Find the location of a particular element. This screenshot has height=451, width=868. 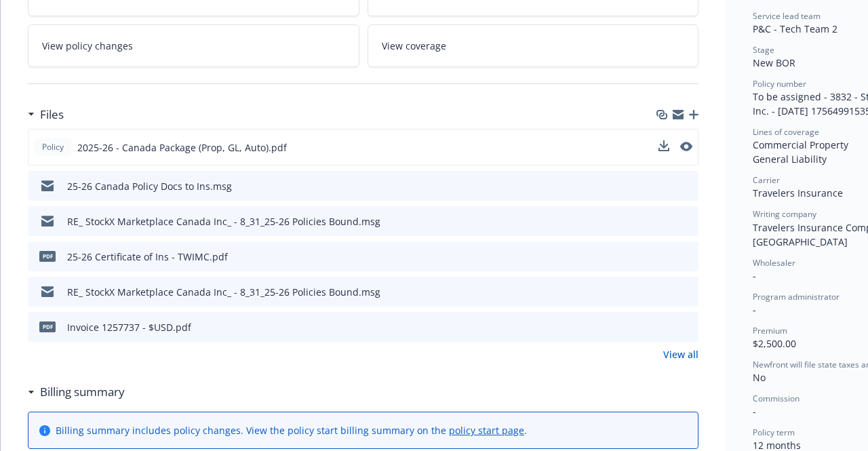

span: View coverage is located at coordinates (413, 46).